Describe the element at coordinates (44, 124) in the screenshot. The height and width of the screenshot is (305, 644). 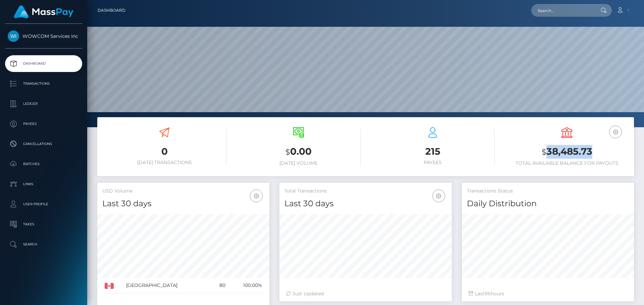
I see `a: Payees` at that location.